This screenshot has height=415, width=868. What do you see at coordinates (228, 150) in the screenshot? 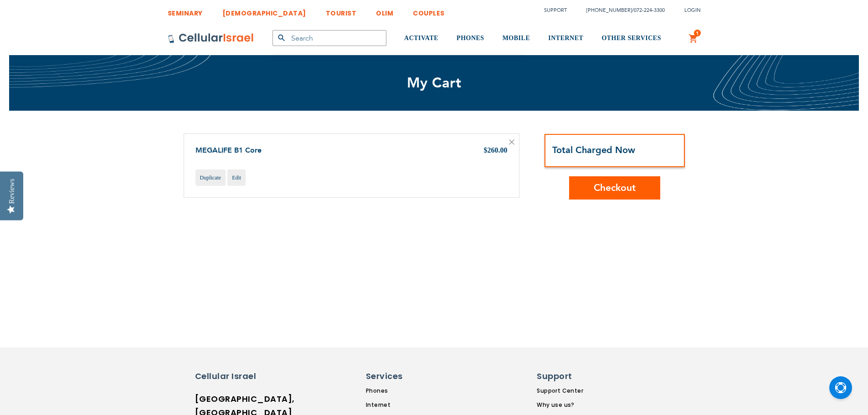
I see `a: MEGALIFE B1 Core` at bounding box center [228, 150].